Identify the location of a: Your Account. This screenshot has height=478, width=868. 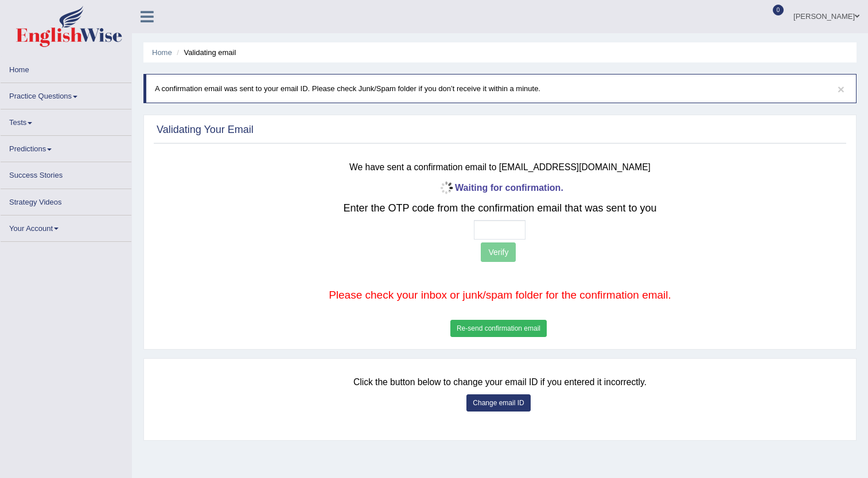
(66, 226).